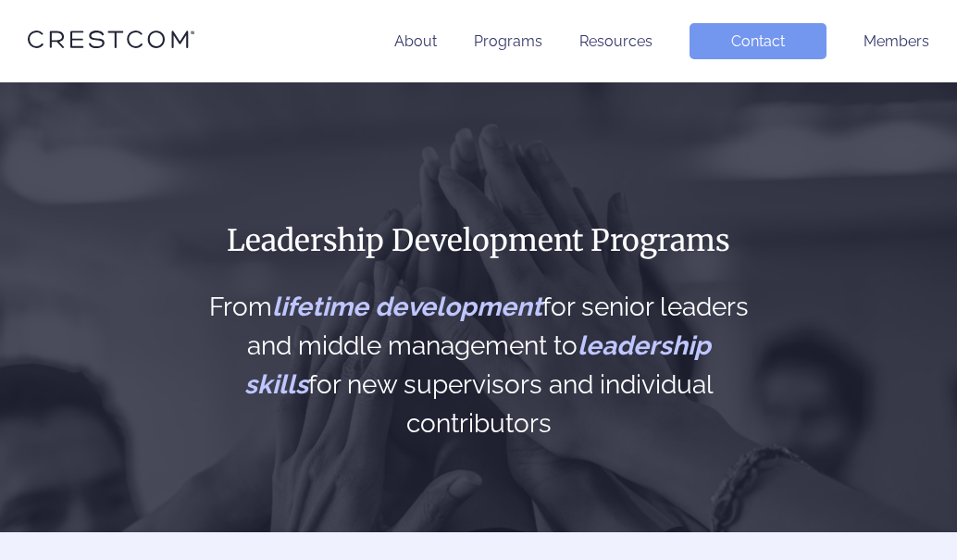 The width and height of the screenshot is (957, 560). I want to click on a: Contact, so click(758, 41).